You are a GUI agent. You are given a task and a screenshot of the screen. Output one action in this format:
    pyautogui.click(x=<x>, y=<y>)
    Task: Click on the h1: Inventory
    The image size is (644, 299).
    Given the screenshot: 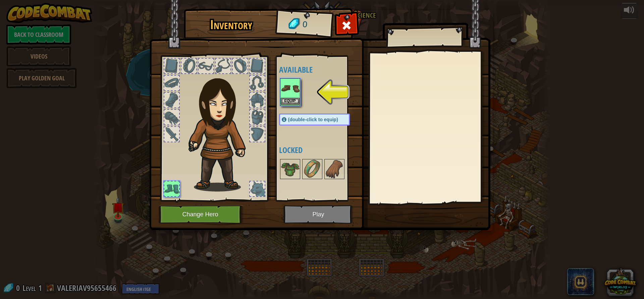 What is the action you would take?
    pyautogui.click(x=231, y=25)
    